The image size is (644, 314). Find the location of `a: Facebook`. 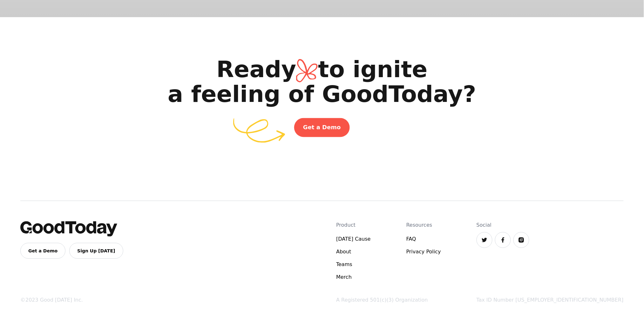

a: Facebook is located at coordinates (503, 240).